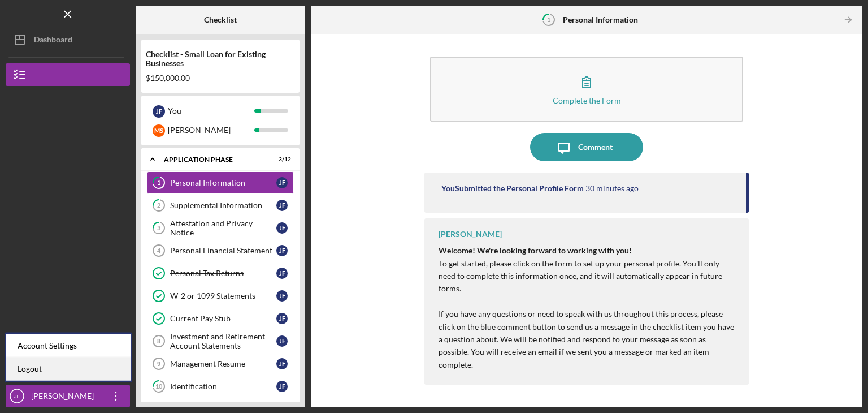 The width and height of the screenshot is (868, 413). Describe the element at coordinates (223, 296) in the screenshot. I see `div: W-2 or 1099 Statements` at that location.